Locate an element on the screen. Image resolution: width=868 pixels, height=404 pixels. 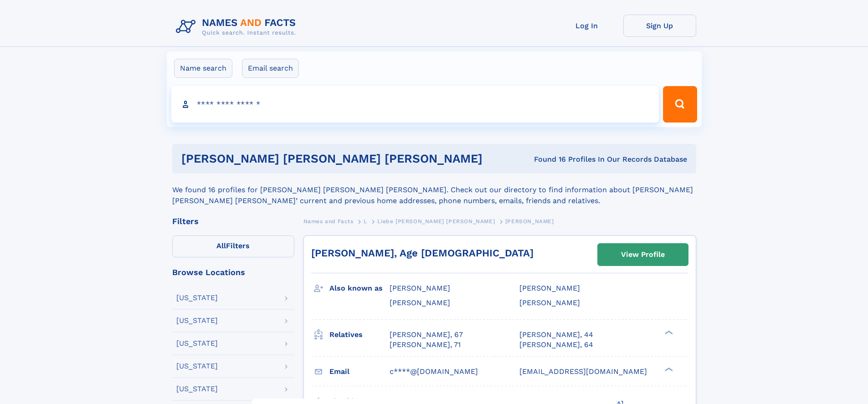
h3: Email is located at coordinates (360, 372).